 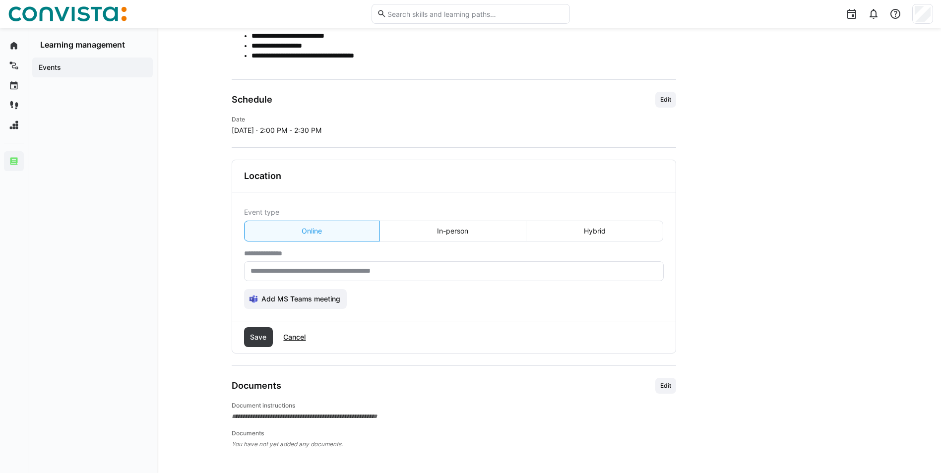 What do you see at coordinates (296, 299) in the screenshot?
I see `button: Add MS Teams meeting` at bounding box center [296, 299].